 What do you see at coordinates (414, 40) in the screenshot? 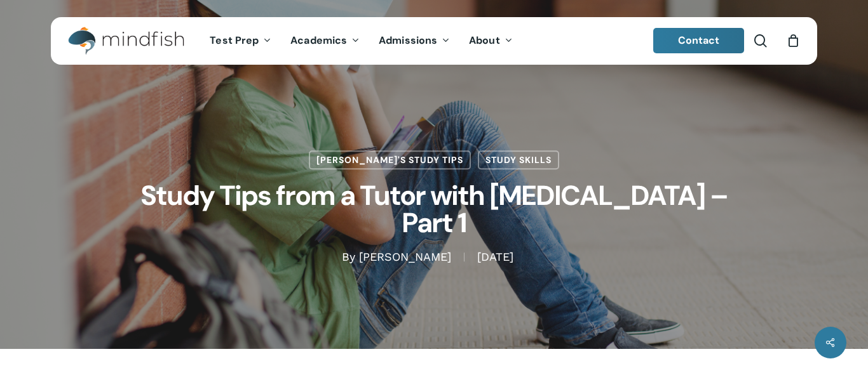
I see `a: Admissions` at bounding box center [414, 40].